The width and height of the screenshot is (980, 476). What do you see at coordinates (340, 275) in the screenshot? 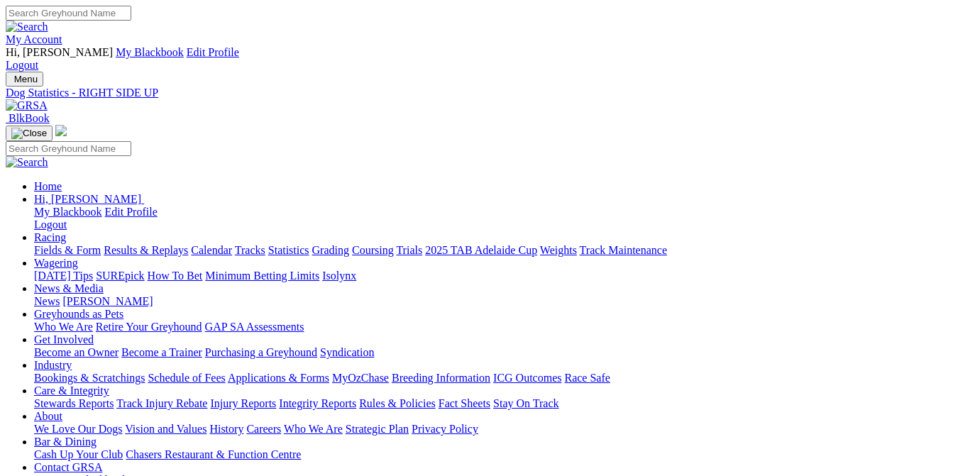
I see `a: Isolynx` at bounding box center [340, 275].